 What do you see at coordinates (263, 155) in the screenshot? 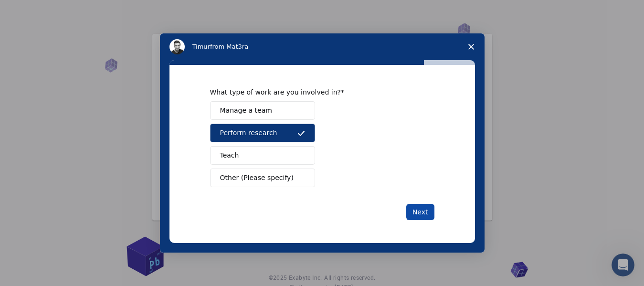
I see `button: Teach` at bounding box center [263, 155].